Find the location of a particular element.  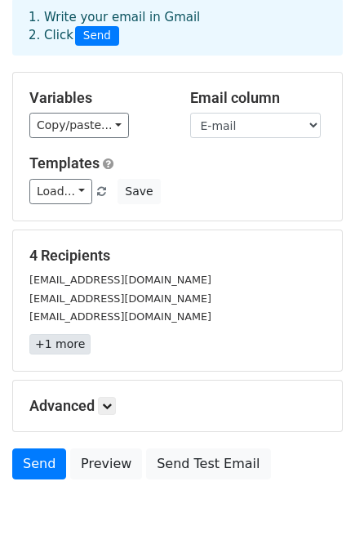

a: Send Test Email is located at coordinates (208, 464).